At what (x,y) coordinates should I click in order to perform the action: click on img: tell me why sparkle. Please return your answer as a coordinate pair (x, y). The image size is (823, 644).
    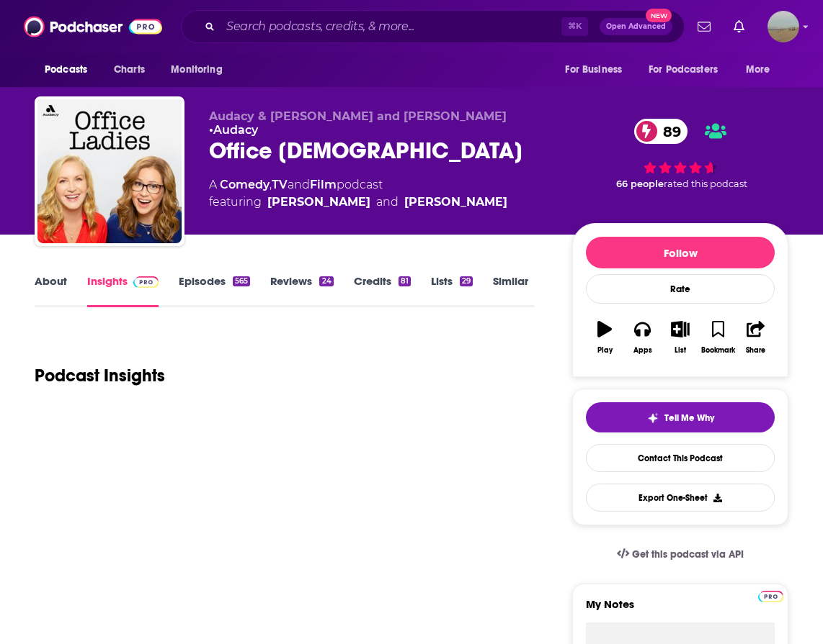
    Looking at the image, I should click on (653, 418).